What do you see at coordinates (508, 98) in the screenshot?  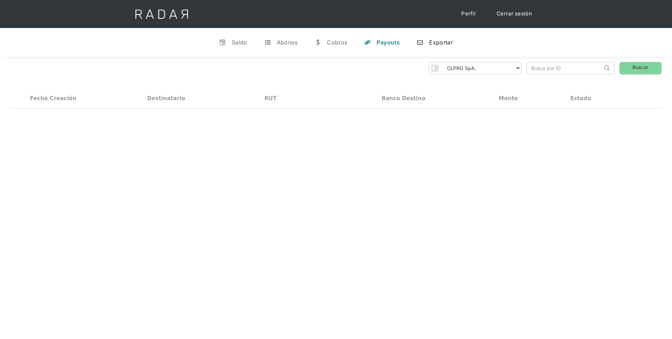 I see `div: Monto` at bounding box center [508, 98].